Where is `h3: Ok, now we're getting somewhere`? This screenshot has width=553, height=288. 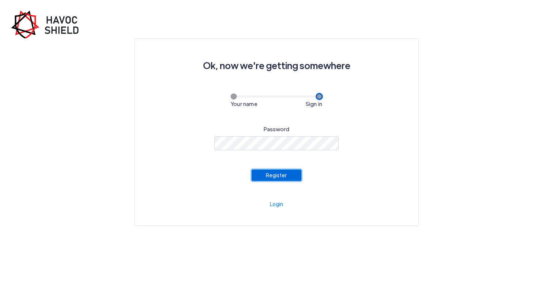 h3: Ok, now we're getting somewhere is located at coordinates (276, 65).